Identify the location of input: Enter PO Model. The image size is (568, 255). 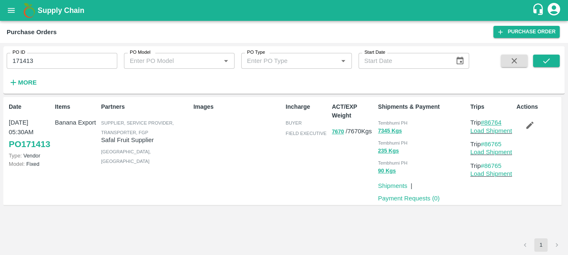
(167, 61).